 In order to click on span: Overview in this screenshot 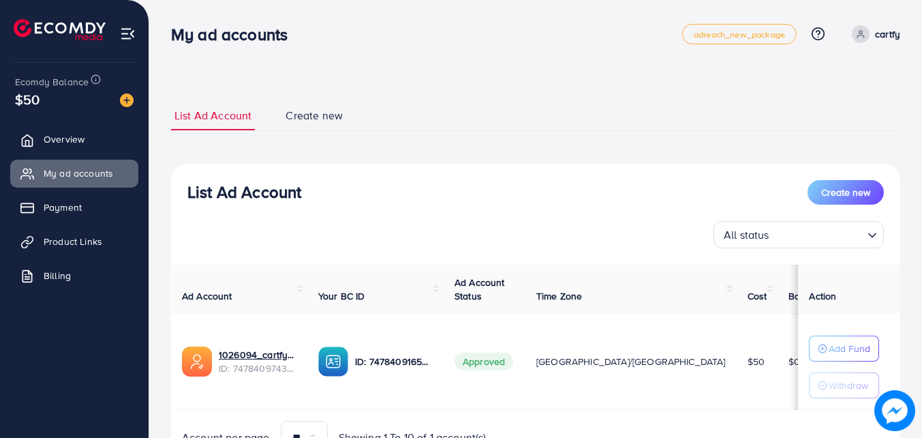, I will do `click(64, 139)`.